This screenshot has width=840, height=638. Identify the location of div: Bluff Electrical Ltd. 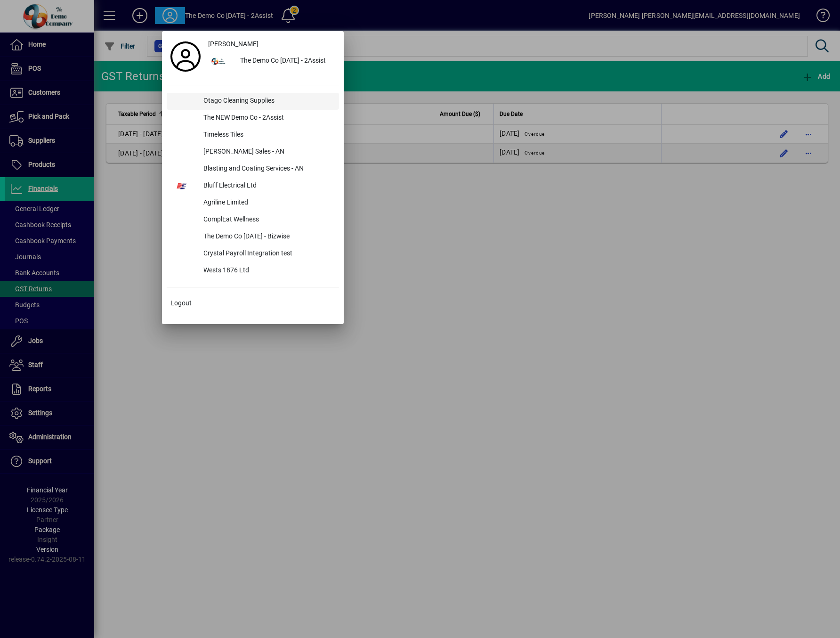
(267, 186).